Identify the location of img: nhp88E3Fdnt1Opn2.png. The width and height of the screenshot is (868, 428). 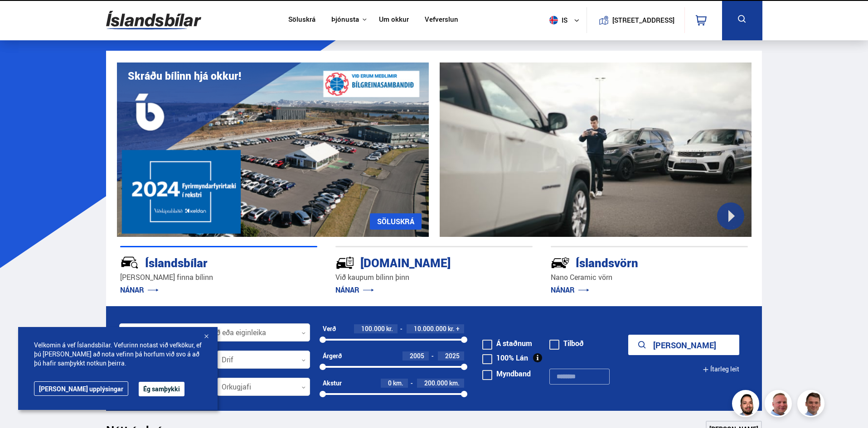
(747, 405).